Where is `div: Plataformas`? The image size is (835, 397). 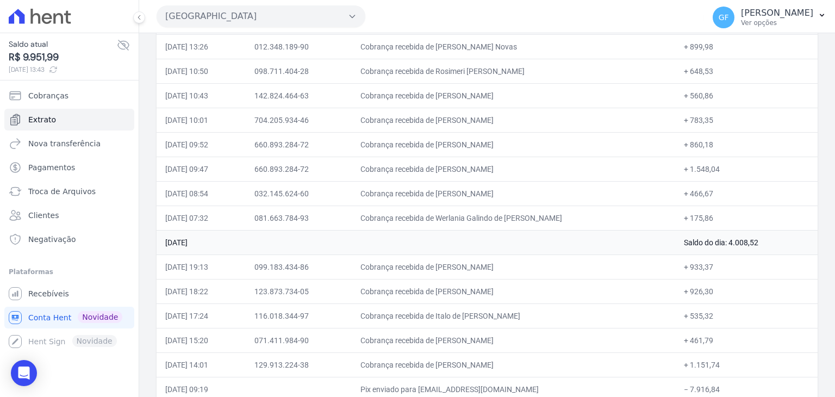 div: Plataformas is located at coordinates (69, 272).